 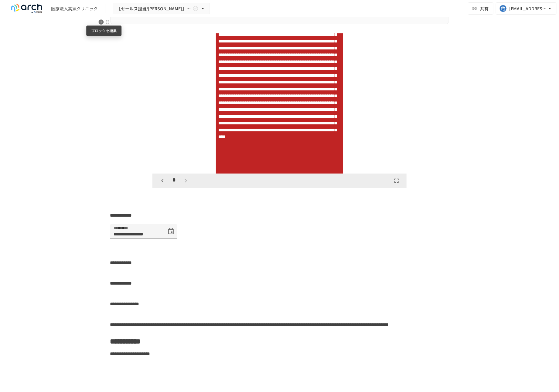 I want to click on button: Choose date, selected date is 2025年9月5日, so click(x=171, y=232).